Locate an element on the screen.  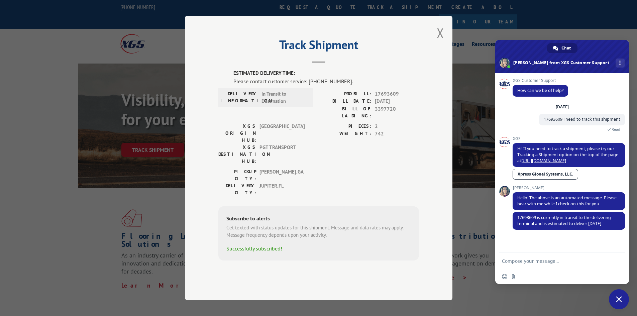
div: Subscribe to alerts is located at coordinates (319, 219).